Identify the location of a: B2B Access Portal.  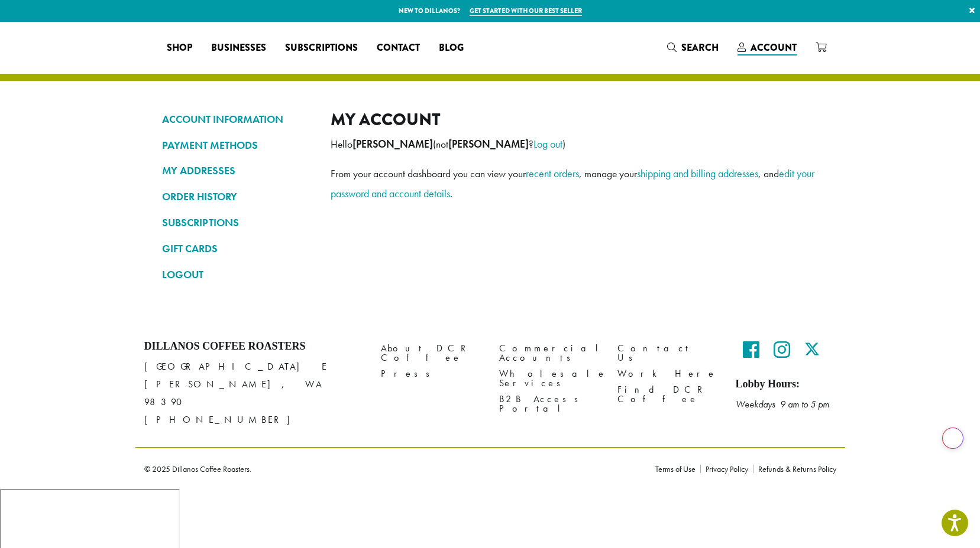
(549, 404).